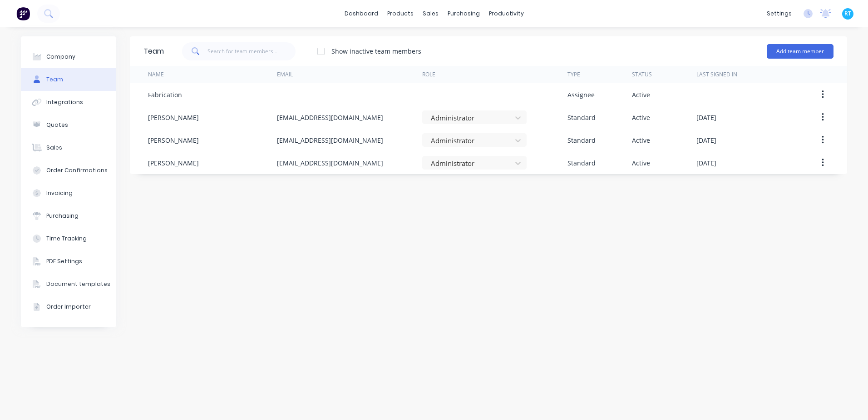 The height and width of the screenshot is (420, 868). Describe the element at coordinates (69, 284) in the screenshot. I see `button: Document templates` at that location.